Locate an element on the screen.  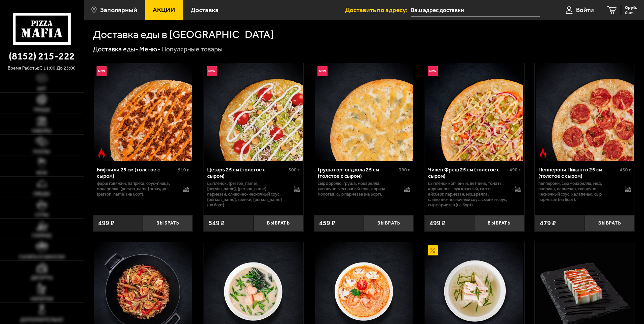
span: Обеды is located at coordinates (42, 194).